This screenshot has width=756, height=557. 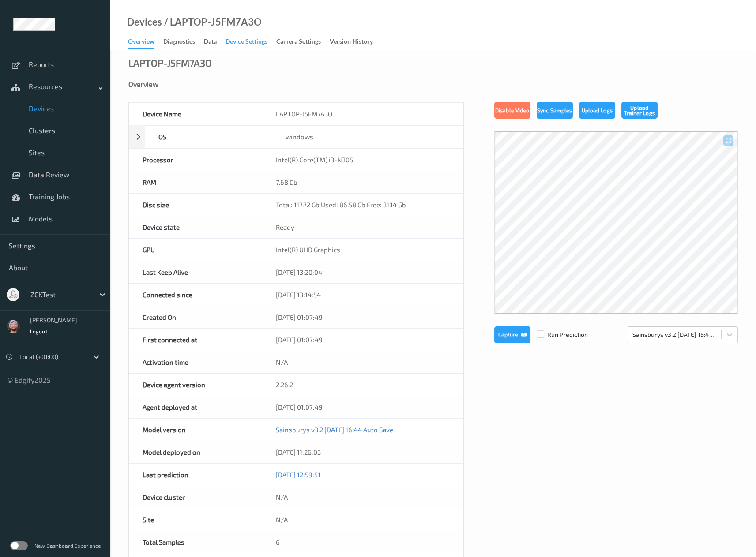 I want to click on div: Camera Settings, so click(x=298, y=42).